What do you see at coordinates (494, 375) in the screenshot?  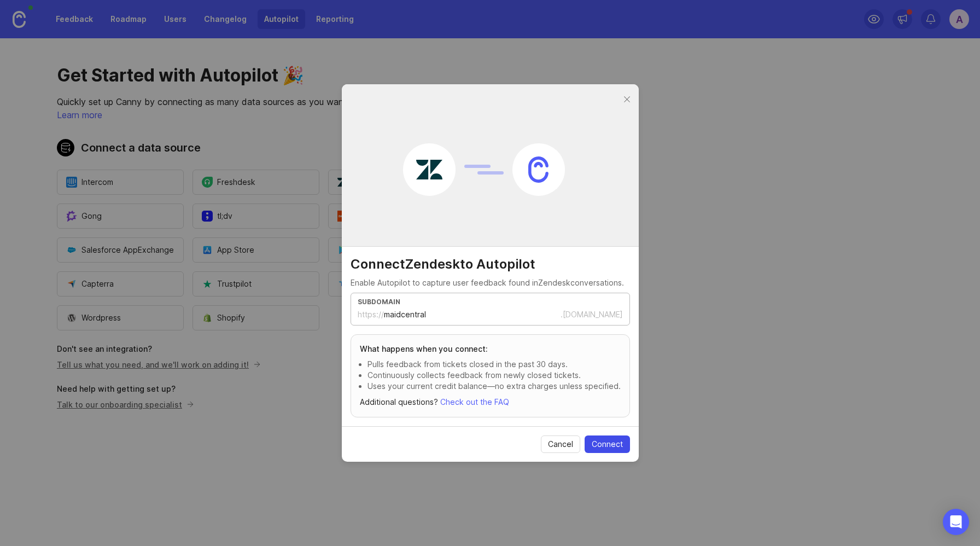 I see `p: Continuously collects feedback from newly closed tickets.` at bounding box center [494, 375].